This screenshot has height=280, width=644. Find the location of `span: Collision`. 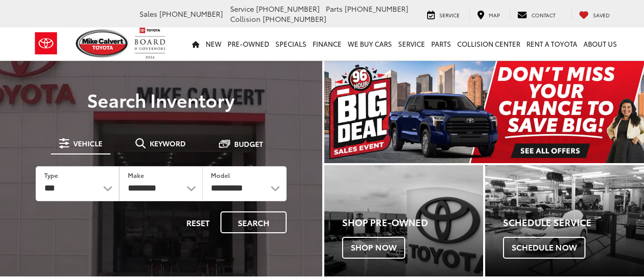

span: Collision is located at coordinates (245, 19).